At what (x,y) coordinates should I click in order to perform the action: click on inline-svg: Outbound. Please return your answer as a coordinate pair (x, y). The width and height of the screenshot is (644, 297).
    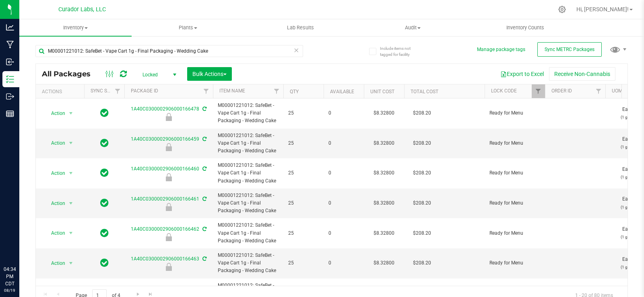
    Looking at the image, I should click on (10, 97).